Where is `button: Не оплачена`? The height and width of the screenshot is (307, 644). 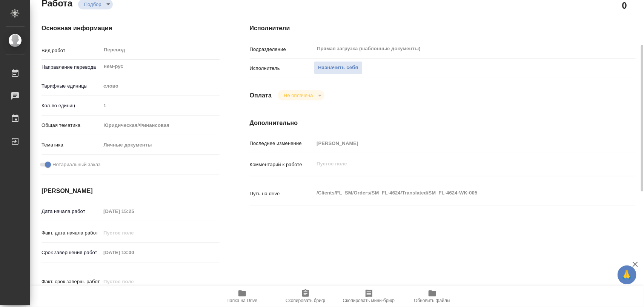
button: Не оплачена is located at coordinates (298, 95).